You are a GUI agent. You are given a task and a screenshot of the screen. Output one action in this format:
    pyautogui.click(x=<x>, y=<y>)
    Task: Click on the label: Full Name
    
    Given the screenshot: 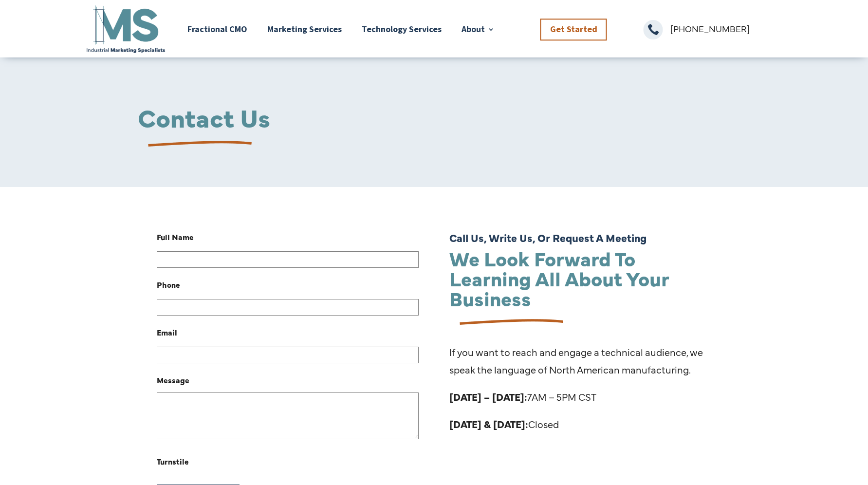 What is the action you would take?
    pyautogui.click(x=175, y=237)
    